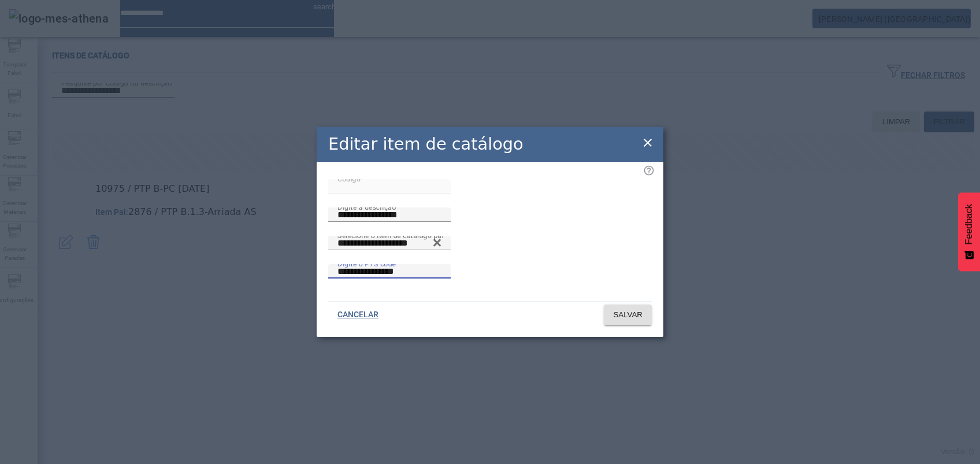  What do you see at coordinates (357, 315) in the screenshot?
I see `button: CANCELAR` at bounding box center [357, 315].